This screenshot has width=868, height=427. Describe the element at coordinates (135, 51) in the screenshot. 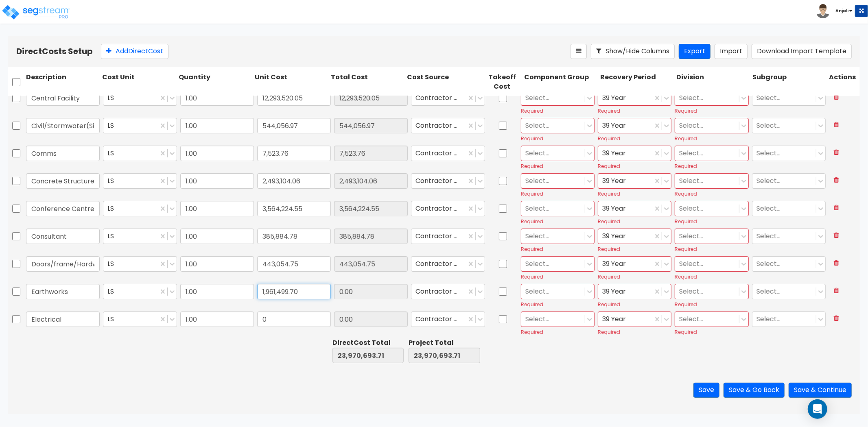

I see `button: AddDirectCost` at that location.